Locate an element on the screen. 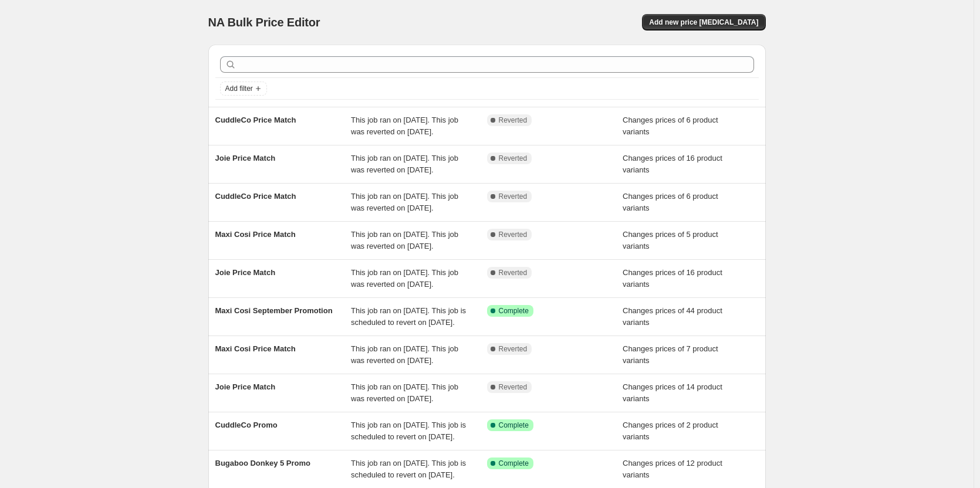 The width and height of the screenshot is (980, 488). span: Changes prices of 12 product variants is located at coordinates (673, 469).